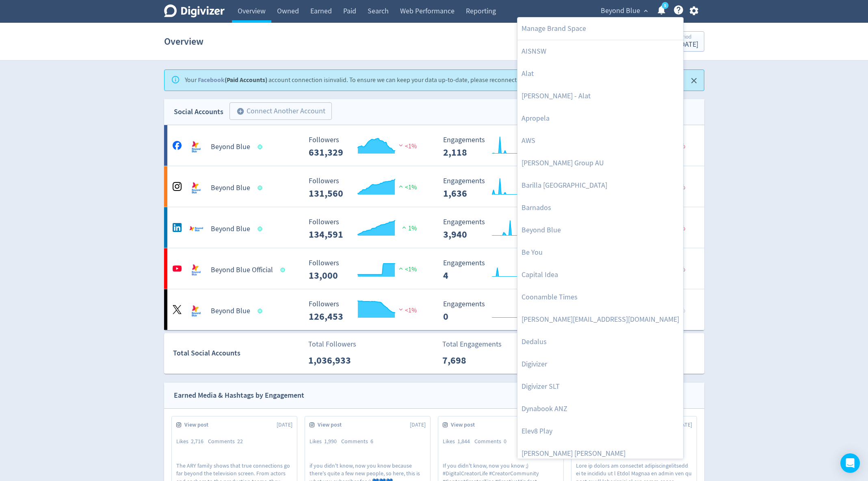 The height and width of the screenshot is (481, 868). Describe the element at coordinates (601, 141) in the screenshot. I see `a: AWS` at that location.